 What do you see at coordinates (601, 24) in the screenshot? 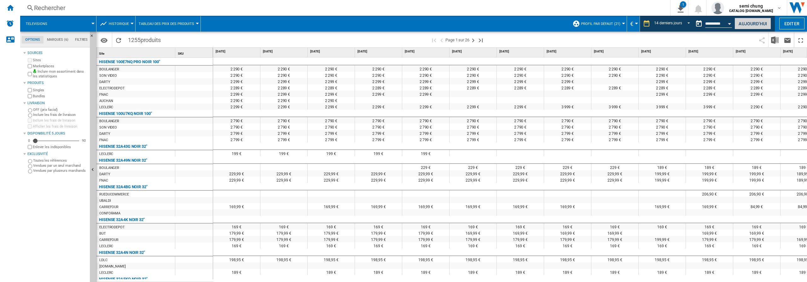
I see `span: Profil par défaut (21)` at bounding box center [601, 24].